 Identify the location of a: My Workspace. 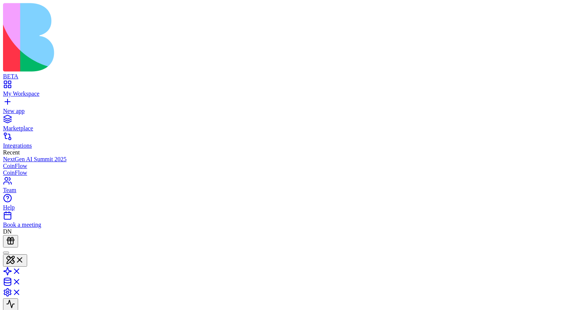
(285, 91).